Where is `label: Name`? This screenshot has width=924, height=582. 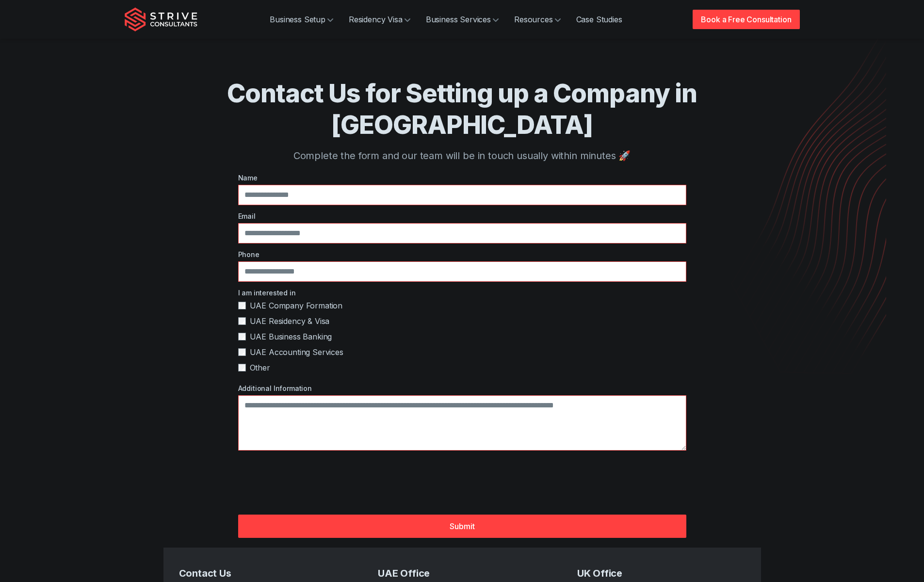 label: Name is located at coordinates (462, 178).